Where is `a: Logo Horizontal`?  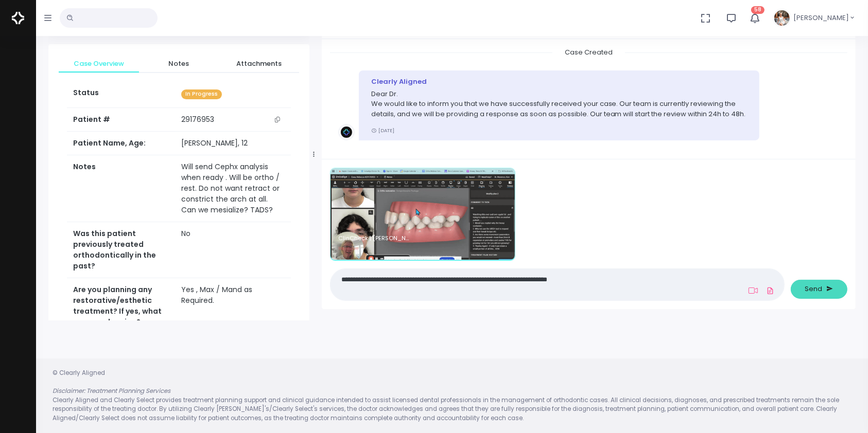 a: Logo Horizontal is located at coordinates (18, 18).